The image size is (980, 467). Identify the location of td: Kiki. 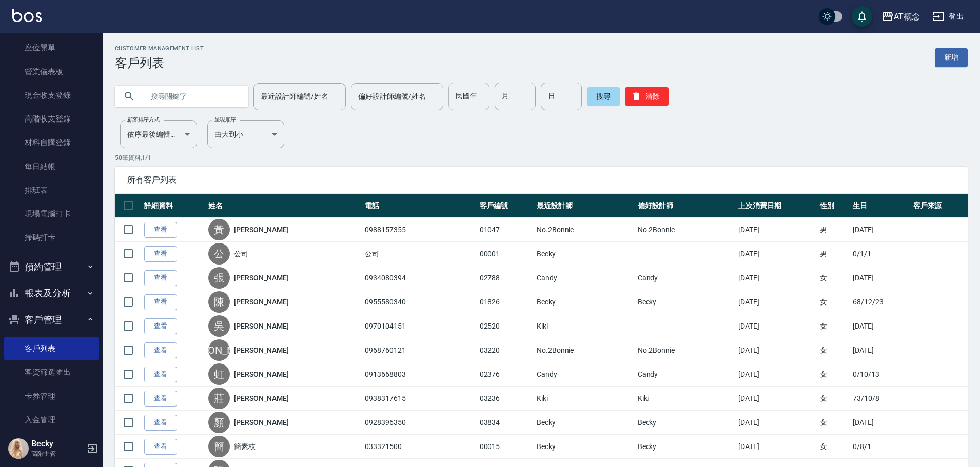
(584, 326).